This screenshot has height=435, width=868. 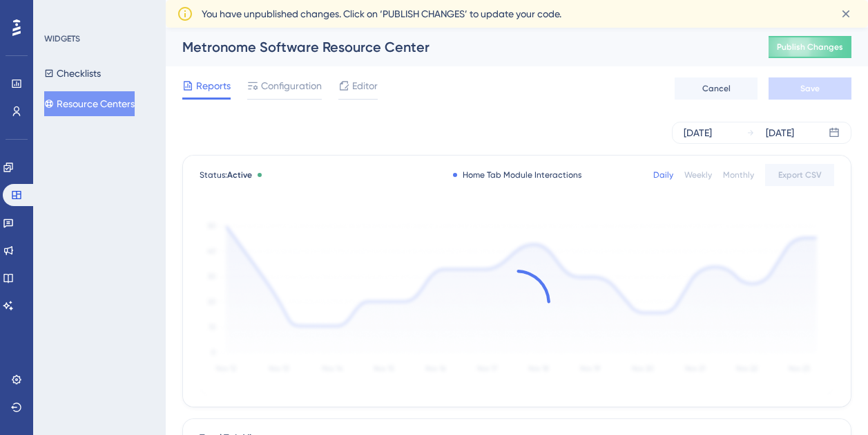 I want to click on button: Publish Changes, so click(x=810, y=47).